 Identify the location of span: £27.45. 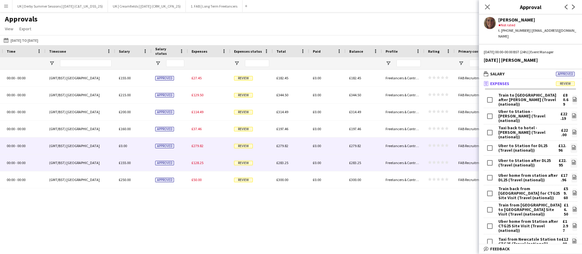
(196, 78).